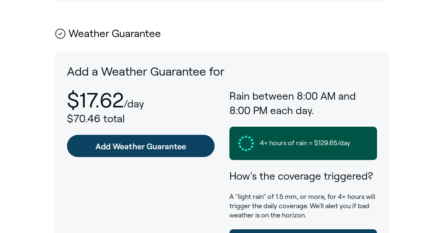 This screenshot has height=233, width=444. What do you see at coordinates (95, 100) in the screenshot?
I see `p: $17.62` at bounding box center [95, 100].